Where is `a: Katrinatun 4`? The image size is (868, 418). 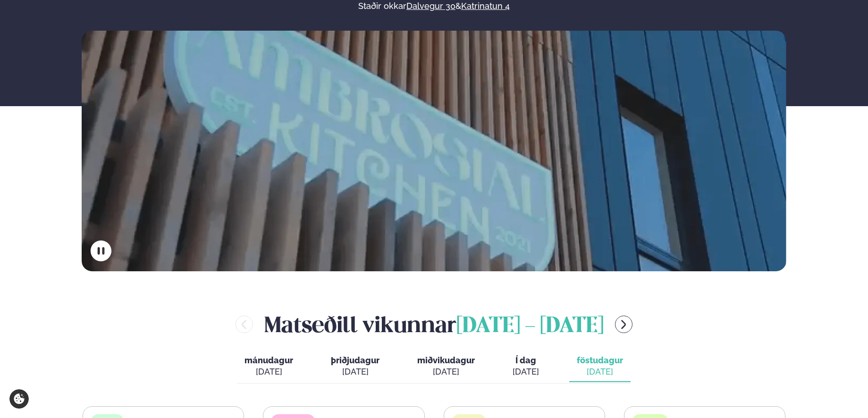
a: Katrinatun 4 is located at coordinates (486, 6).